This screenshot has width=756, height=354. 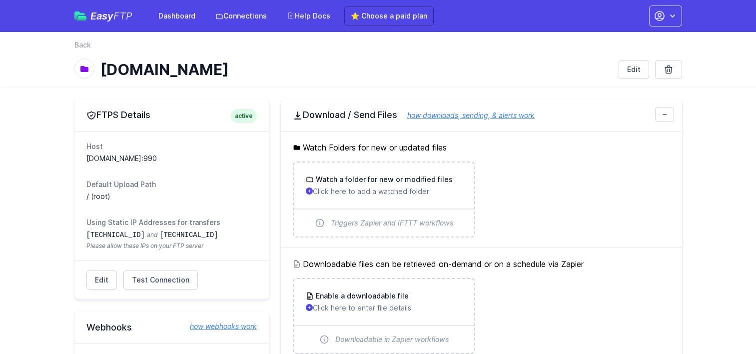 I want to click on h3: Watch a folder for new or modified files, so click(x=383, y=179).